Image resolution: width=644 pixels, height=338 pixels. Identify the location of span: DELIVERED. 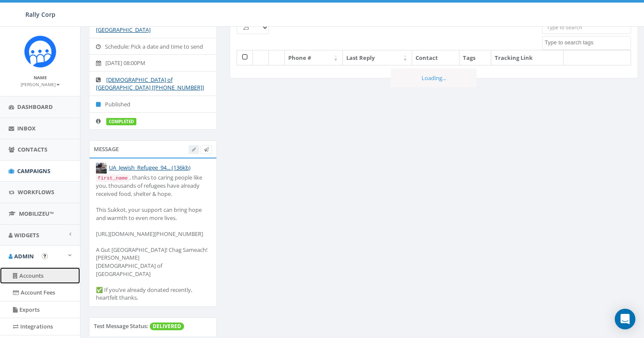
(167, 327).